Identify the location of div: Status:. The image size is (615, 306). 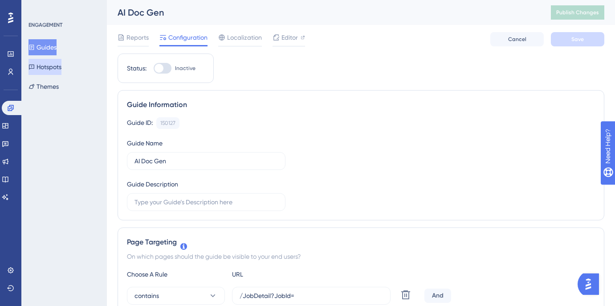
(137, 68).